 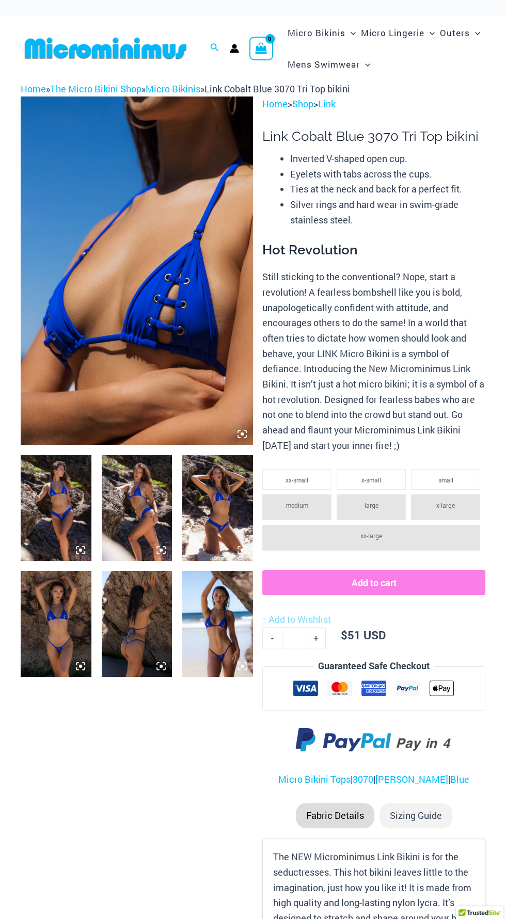 What do you see at coordinates (392, 33) in the screenshot?
I see `span: Micro Lingerie` at bounding box center [392, 33].